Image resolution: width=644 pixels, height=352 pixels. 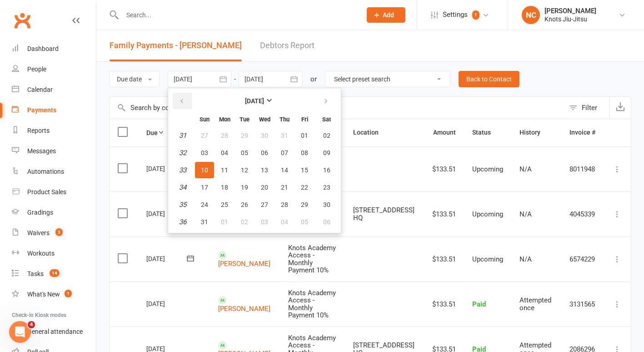 What do you see at coordinates (45, 172) in the screenshot?
I see `div: Automations` at bounding box center [45, 172].